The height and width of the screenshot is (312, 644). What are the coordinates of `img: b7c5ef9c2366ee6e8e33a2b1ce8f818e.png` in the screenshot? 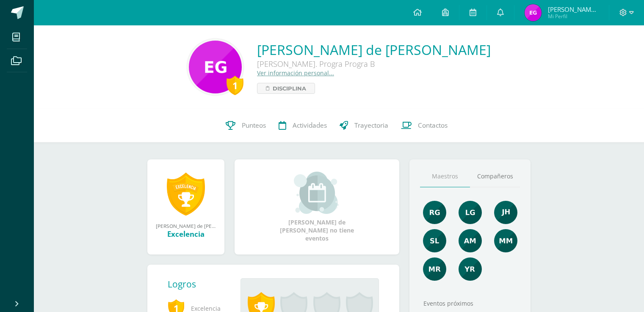 It's located at (470, 240).